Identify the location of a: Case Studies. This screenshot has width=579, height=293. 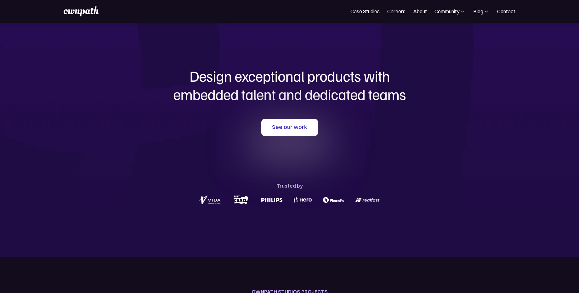
(365, 11).